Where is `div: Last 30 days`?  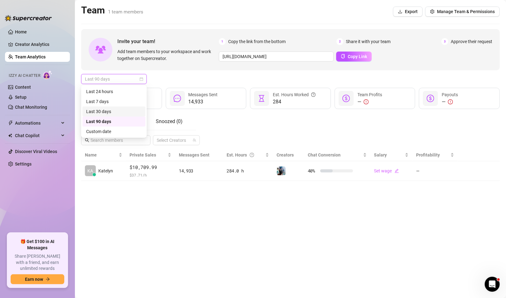
div: Last 30 days is located at coordinates (114, 112).